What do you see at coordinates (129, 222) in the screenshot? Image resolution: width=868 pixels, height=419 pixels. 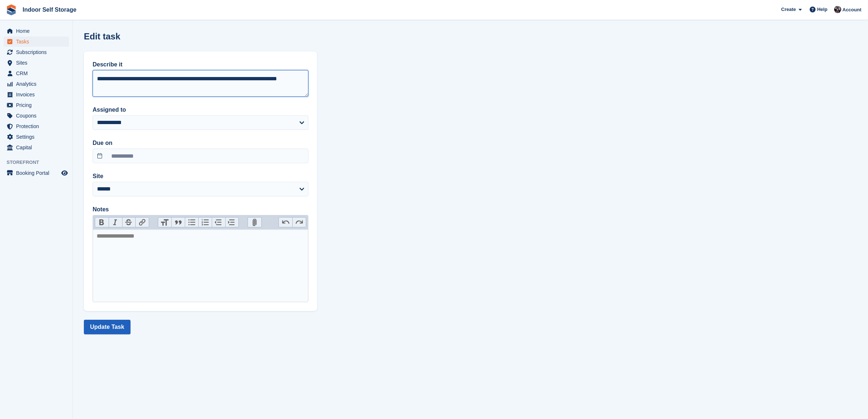 I see `button: Strikethrough` at bounding box center [129, 222].